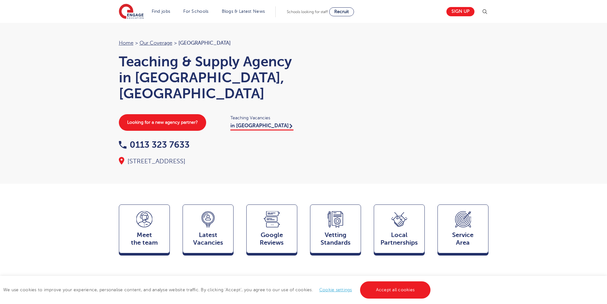 The height and width of the screenshot is (304, 607). I want to click on a: Our coverage, so click(156, 43).